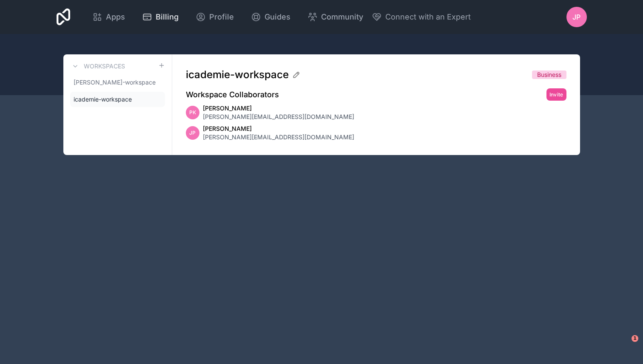  Describe the element at coordinates (104, 67) in the screenshot. I see `h3: Workspaces` at that location.